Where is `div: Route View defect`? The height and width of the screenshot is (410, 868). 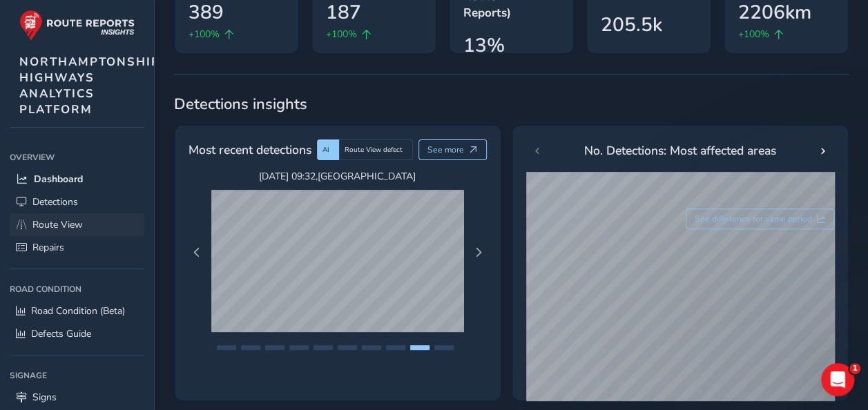 div: Route View defect is located at coordinates (376, 150).